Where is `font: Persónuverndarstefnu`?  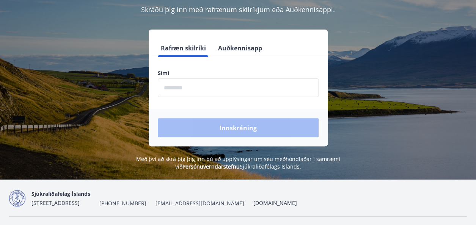
font: Persónuverndarstefnu is located at coordinates (211, 167).